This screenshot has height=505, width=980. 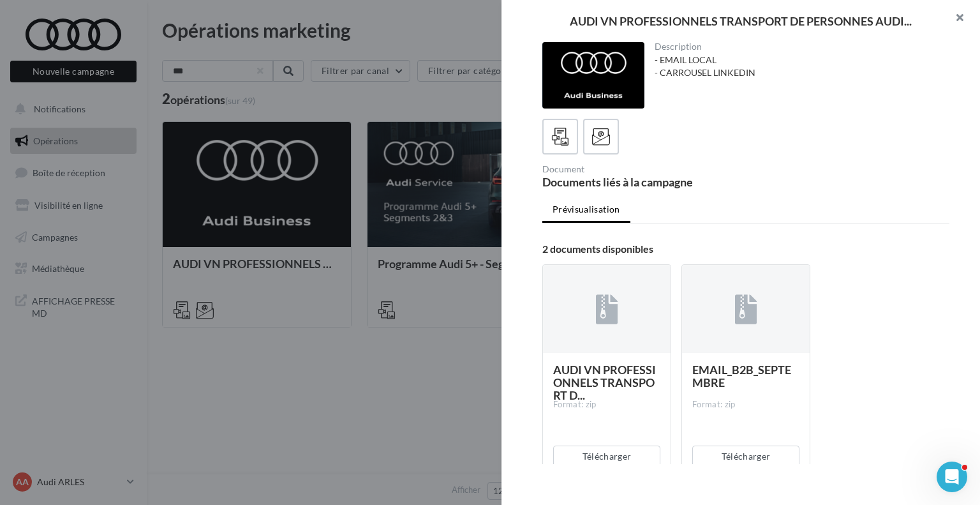 What do you see at coordinates (642, 182) in the screenshot?
I see `div: Documents liés à la campagne` at bounding box center [642, 182].